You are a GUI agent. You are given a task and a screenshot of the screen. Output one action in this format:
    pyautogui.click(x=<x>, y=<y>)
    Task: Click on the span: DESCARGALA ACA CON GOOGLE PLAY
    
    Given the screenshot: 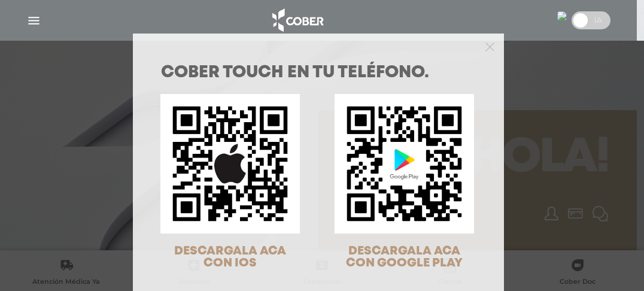 What is the action you would take?
    pyautogui.click(x=404, y=257)
    